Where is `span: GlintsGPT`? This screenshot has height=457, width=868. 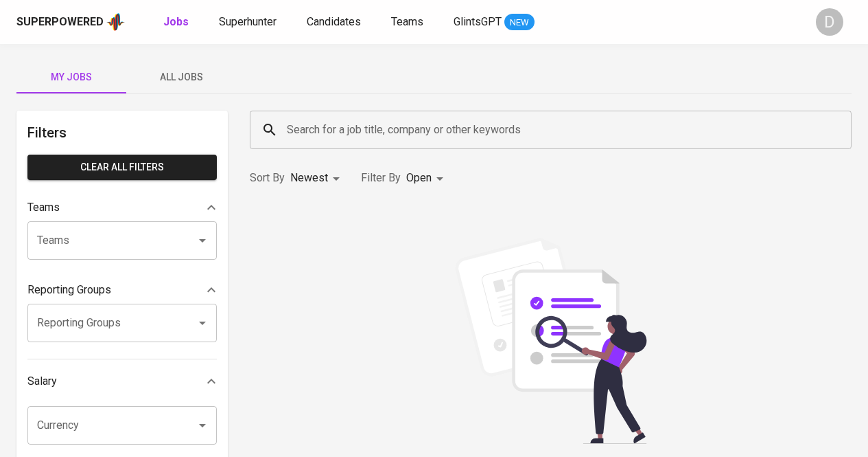 span: GlintsGPT is located at coordinates (478, 22).